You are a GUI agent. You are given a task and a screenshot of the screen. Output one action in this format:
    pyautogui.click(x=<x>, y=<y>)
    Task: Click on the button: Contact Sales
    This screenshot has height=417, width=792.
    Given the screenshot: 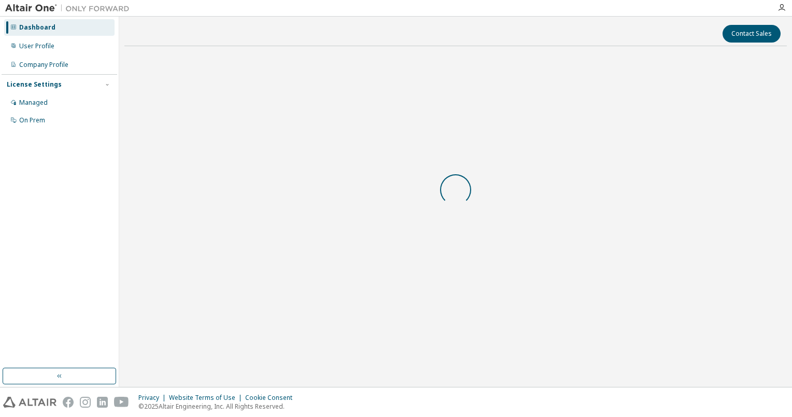 What is the action you would take?
    pyautogui.click(x=751, y=34)
    